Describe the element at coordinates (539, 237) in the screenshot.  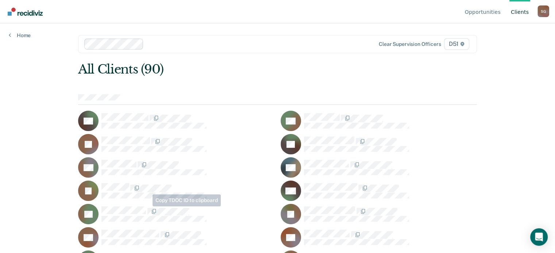
I see `div: Open Intercom Messenger` at that location.